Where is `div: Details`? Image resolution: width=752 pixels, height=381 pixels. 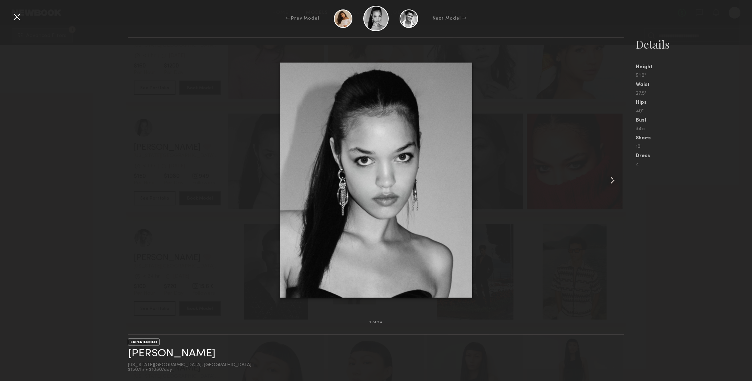 div: Details is located at coordinates (694, 44).